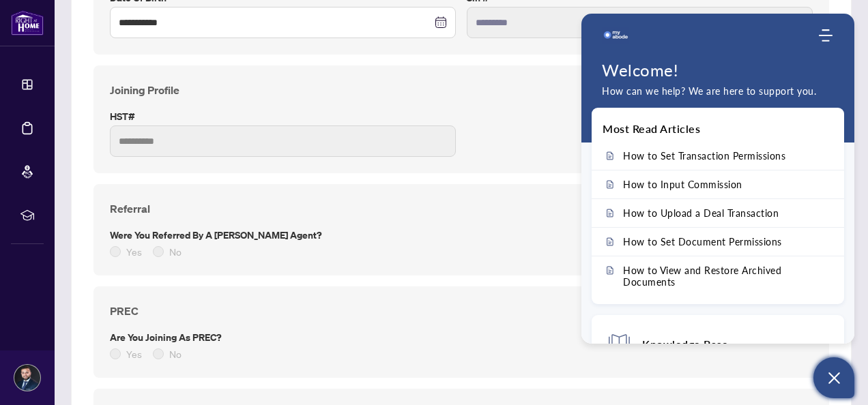 Image resolution: width=868 pixels, height=405 pixels. I want to click on a: How to Set Transaction Permissions, so click(718, 156).